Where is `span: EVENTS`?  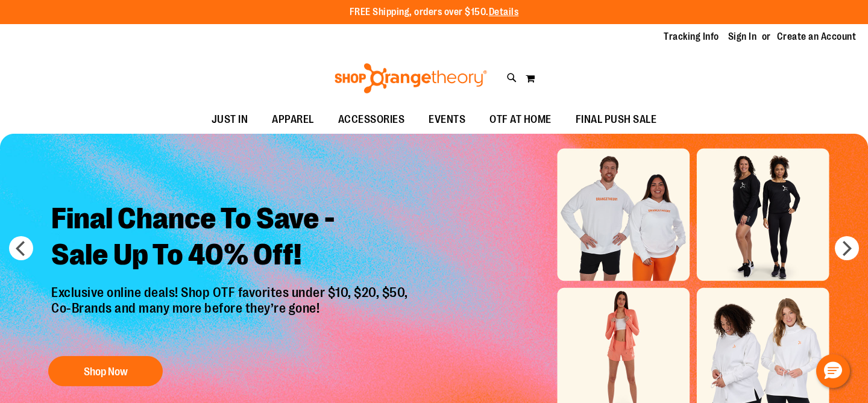 span: EVENTS is located at coordinates (447, 119).